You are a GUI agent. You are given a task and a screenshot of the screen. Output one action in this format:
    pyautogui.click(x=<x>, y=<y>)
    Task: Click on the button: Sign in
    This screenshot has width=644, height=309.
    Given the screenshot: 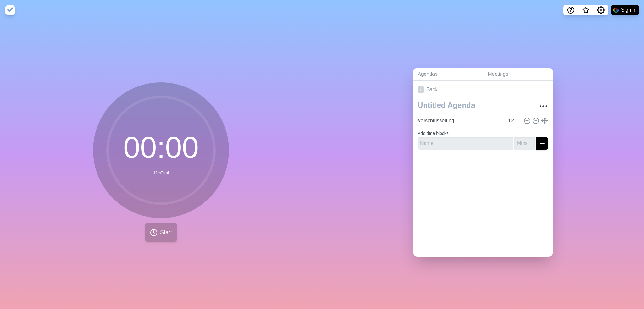 What is the action you would take?
    pyautogui.click(x=625, y=10)
    